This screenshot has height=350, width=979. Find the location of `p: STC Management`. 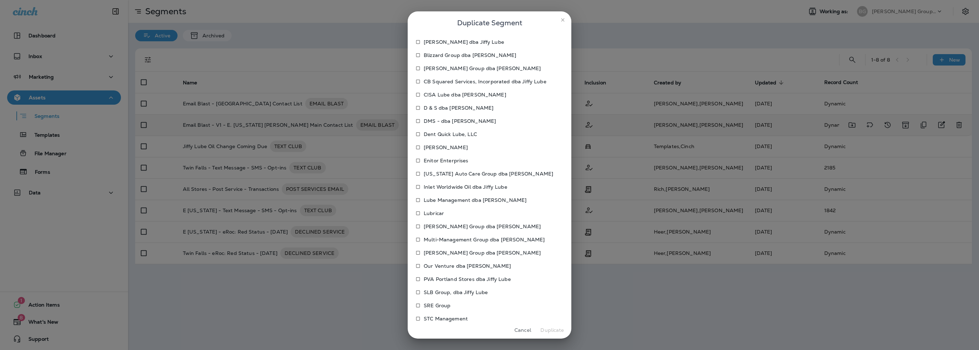

p: STC Management is located at coordinates (446, 318).